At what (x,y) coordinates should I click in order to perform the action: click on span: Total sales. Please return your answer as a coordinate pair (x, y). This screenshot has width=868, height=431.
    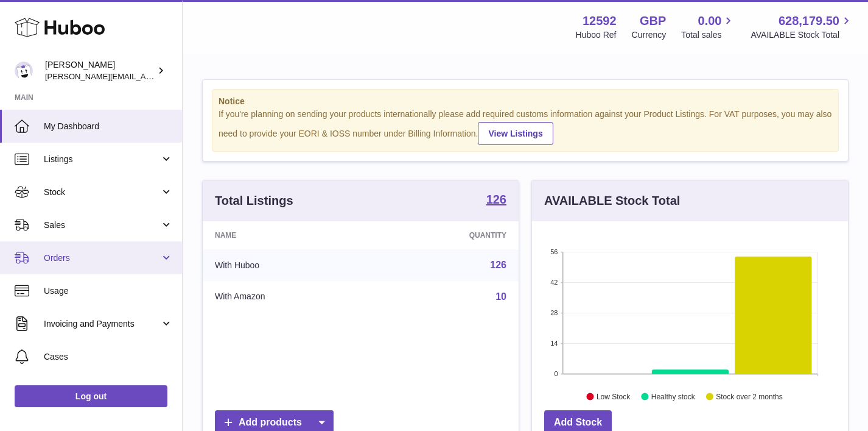
    Looking at the image, I should click on (708, 35).